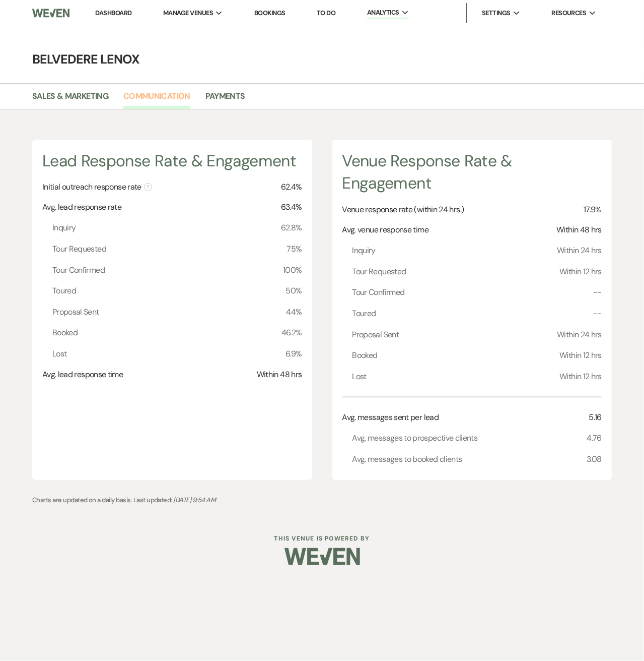  I want to click on span: Avg. messages to booked clients, so click(408, 459).